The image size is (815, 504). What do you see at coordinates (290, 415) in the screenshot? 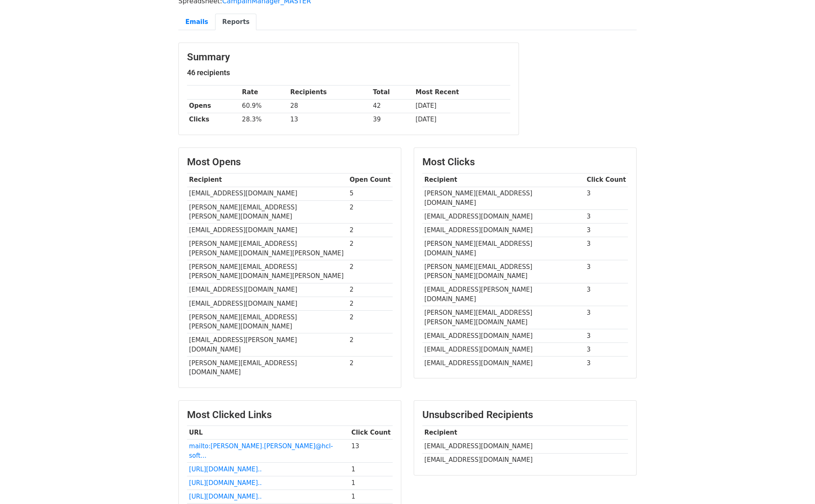
I see `h3: Most Clicked Links` at bounding box center [290, 415].